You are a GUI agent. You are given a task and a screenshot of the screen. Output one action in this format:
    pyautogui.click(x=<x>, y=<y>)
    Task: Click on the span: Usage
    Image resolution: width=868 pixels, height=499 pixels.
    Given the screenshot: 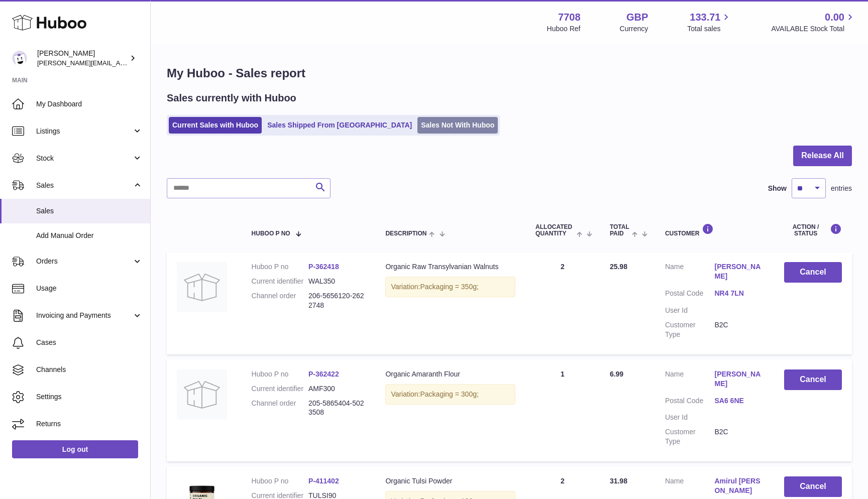 What is the action you would take?
    pyautogui.click(x=89, y=288)
    